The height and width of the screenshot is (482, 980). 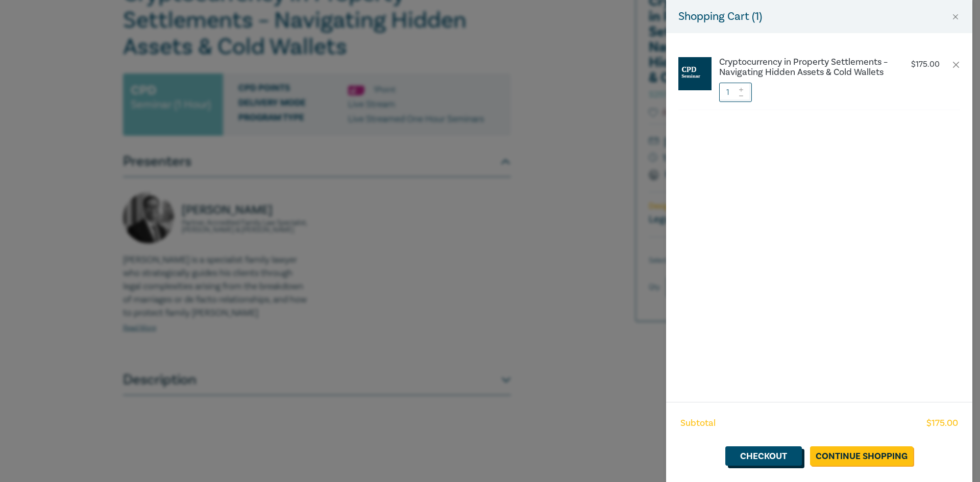 What do you see at coordinates (763, 456) in the screenshot?
I see `a: Checkout` at bounding box center [763, 456].